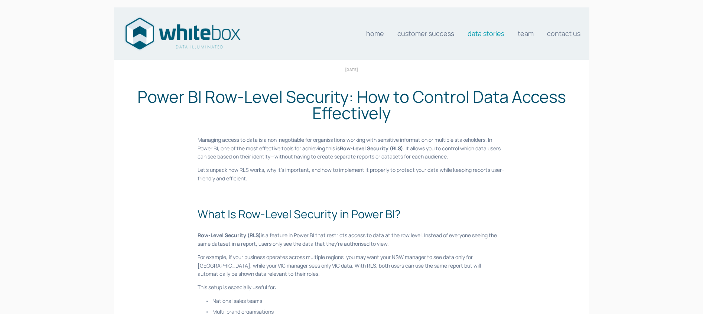 The width and height of the screenshot is (703, 314). Describe the element at coordinates (425, 33) in the screenshot. I see `a: Customer Success` at that location.